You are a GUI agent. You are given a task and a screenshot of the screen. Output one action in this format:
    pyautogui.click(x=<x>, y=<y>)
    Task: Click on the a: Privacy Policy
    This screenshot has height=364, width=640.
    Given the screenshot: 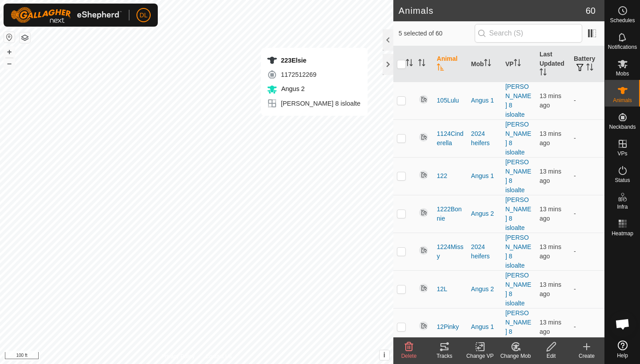 What is the action you would take?
    pyautogui.click(x=178, y=357)
    